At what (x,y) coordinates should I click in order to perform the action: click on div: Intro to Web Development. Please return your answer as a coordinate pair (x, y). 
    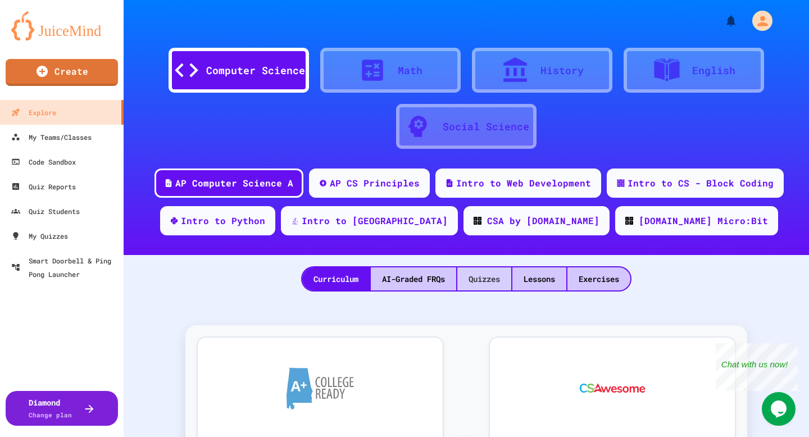
    Looking at the image, I should click on (524, 183).